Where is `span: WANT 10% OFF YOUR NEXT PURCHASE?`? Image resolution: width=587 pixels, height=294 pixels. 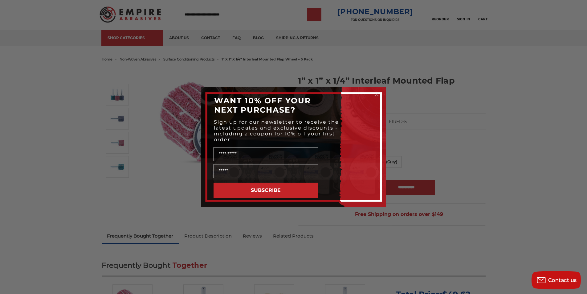
span: WANT 10% OFF YOUR NEXT PURCHASE? is located at coordinates (262, 105).